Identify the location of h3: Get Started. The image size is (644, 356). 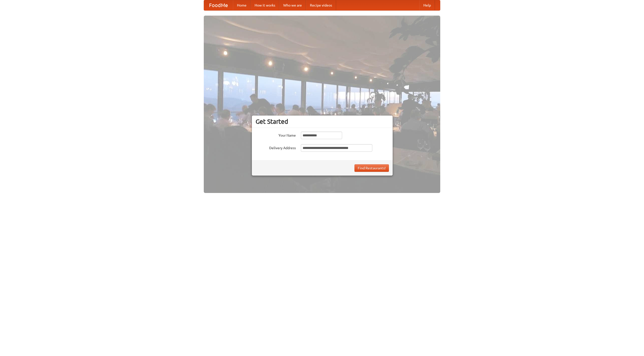
(322, 122).